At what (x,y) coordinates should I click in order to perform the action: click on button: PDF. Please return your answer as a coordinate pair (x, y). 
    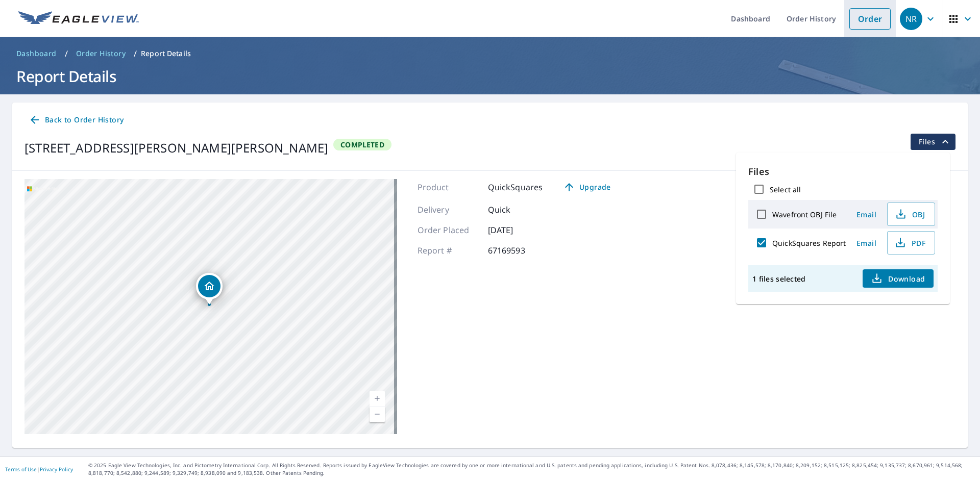
    Looking at the image, I should click on (911, 243).